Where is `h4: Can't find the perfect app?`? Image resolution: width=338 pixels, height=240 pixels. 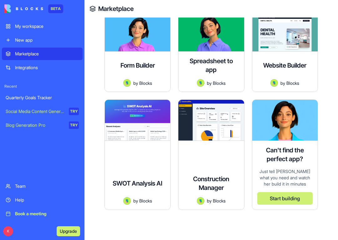 h4: Can't find the perfect app? is located at coordinates (285, 155).